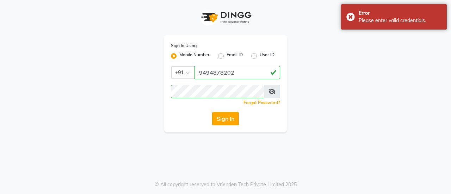 Image resolution: width=451 pixels, height=194 pixels. I want to click on img: logo1.svg, so click(225, 17).